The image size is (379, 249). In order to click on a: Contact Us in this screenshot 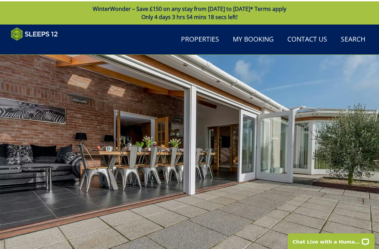, I will do `click(307, 38)`.